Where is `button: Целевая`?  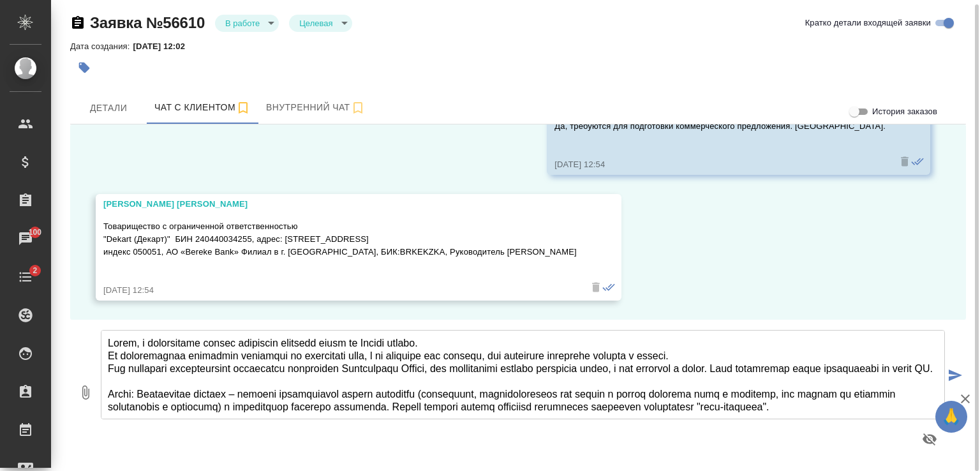 button: Целевая is located at coordinates (316, 23).